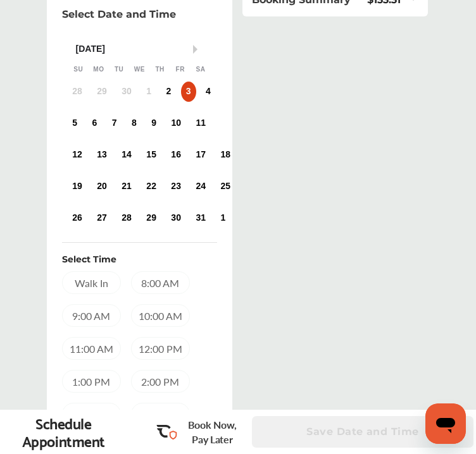 This screenshot has width=476, height=454. I want to click on div: 3:00 PM, so click(91, 415).